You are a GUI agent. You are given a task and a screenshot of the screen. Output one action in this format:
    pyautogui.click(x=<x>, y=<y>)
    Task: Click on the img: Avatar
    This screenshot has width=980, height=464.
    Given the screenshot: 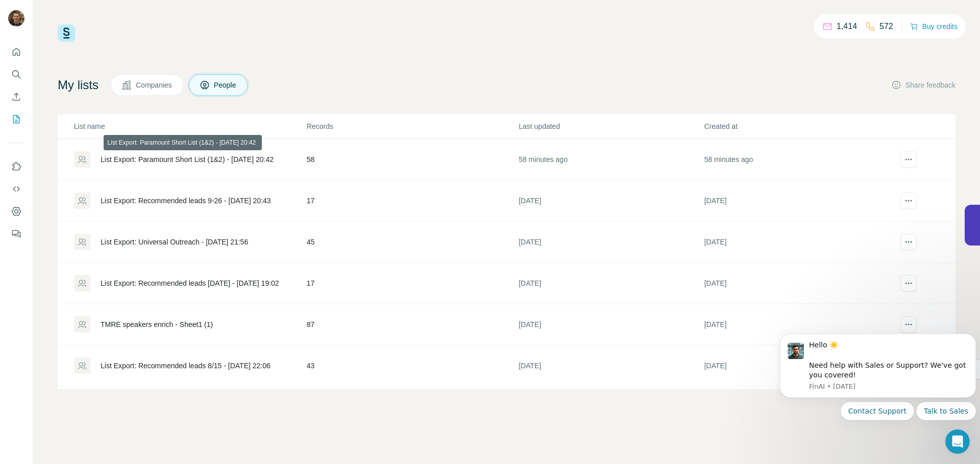 What is the action you would take?
    pyautogui.click(x=16, y=19)
    